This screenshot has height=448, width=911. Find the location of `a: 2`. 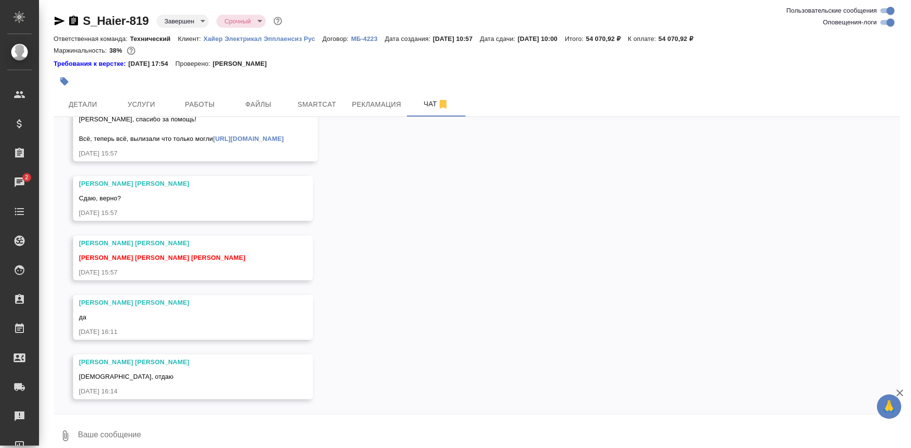

a: 2 is located at coordinates (19, 182).